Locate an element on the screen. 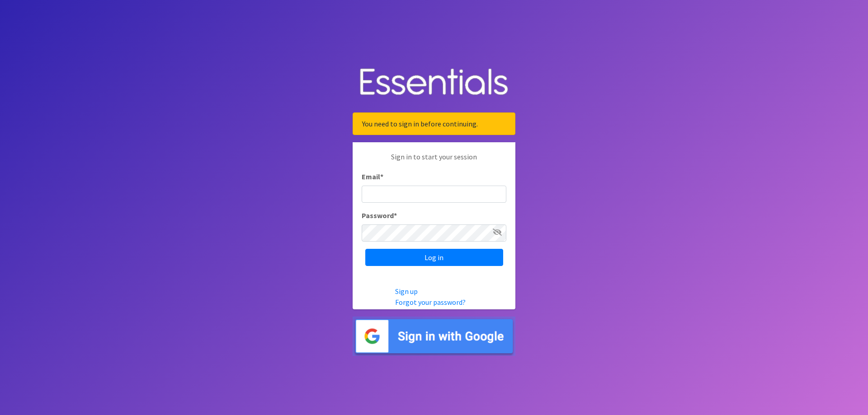  a: Sign up is located at coordinates (407, 291).